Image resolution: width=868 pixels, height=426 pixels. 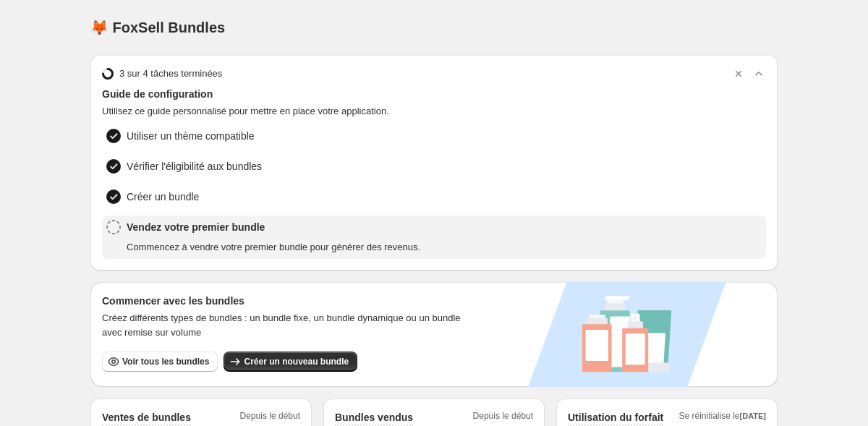 I want to click on h2: Ventes de bundles, so click(x=146, y=417).